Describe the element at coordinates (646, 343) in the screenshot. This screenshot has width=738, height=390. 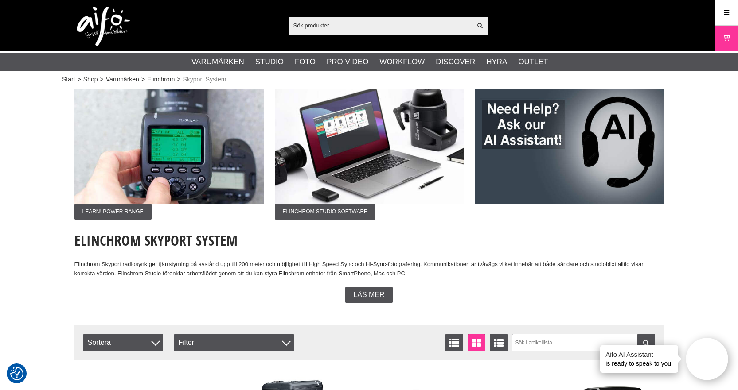
I see `a: Filtrera` at that location.